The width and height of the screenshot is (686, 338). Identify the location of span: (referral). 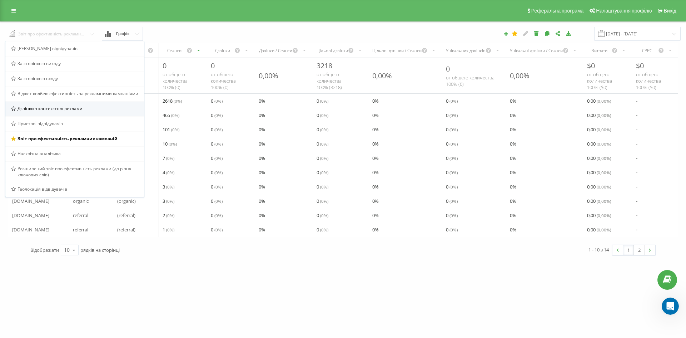
(126, 215).